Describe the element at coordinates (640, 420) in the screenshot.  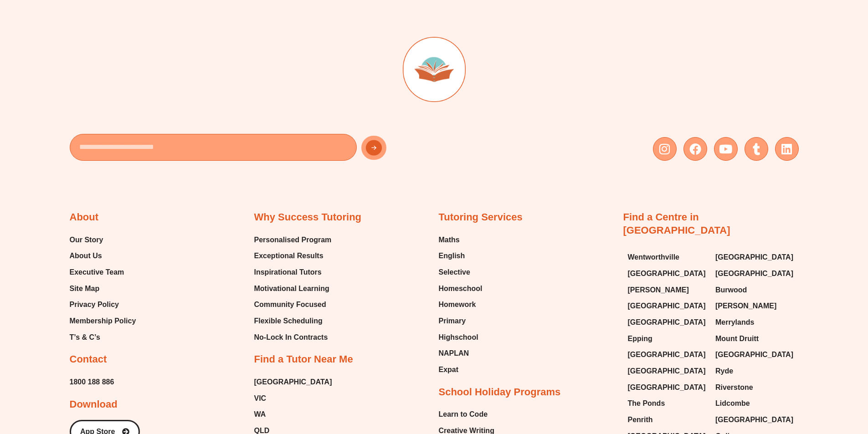
I see `span: Penrith` at that location.